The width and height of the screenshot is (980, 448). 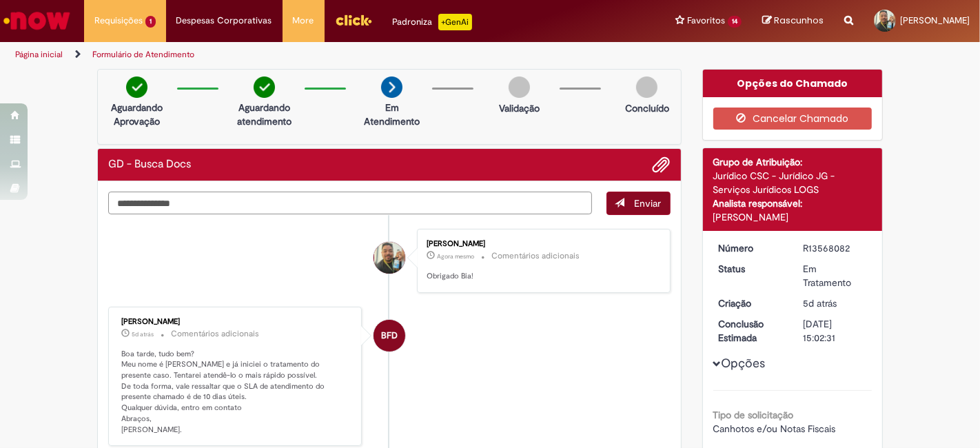 What do you see at coordinates (455, 256) in the screenshot?
I see `span: Agora mesmo` at bounding box center [455, 256].